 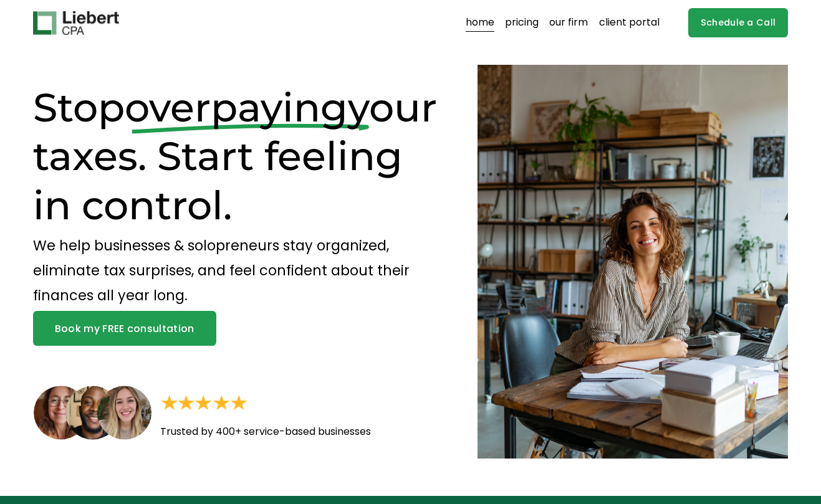 What do you see at coordinates (236, 157) in the screenshot?
I see `h1: Stop your taxes. Start feeling in control.` at bounding box center [236, 157].